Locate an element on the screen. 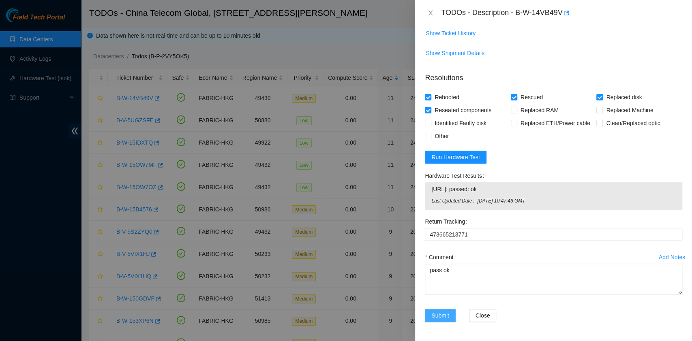  p: Resolutions is located at coordinates (553, 75).